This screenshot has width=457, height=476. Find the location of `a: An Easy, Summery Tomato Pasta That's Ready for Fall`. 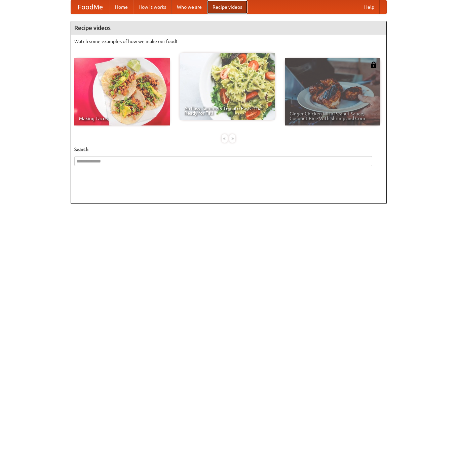

a: An Easy, Summery Tomato Pasta That's Ready for Fall is located at coordinates (228, 86).